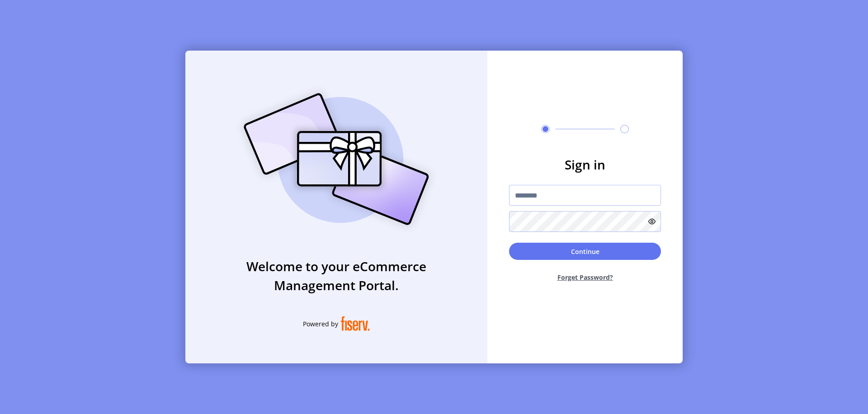 The height and width of the screenshot is (414, 868). What do you see at coordinates (336, 276) in the screenshot?
I see `h3: Welcome to your eCommerce Management Portal.` at bounding box center [336, 276].